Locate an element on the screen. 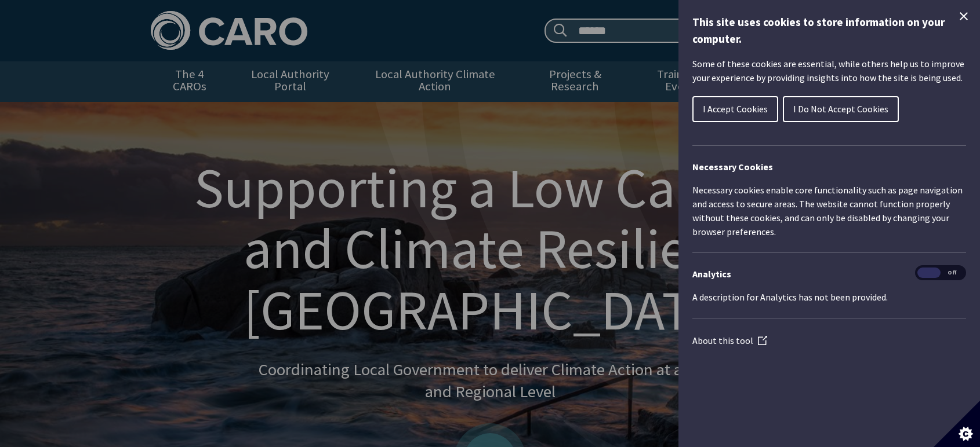 The image size is (980, 447). span: Off is located at coordinates (952, 273).